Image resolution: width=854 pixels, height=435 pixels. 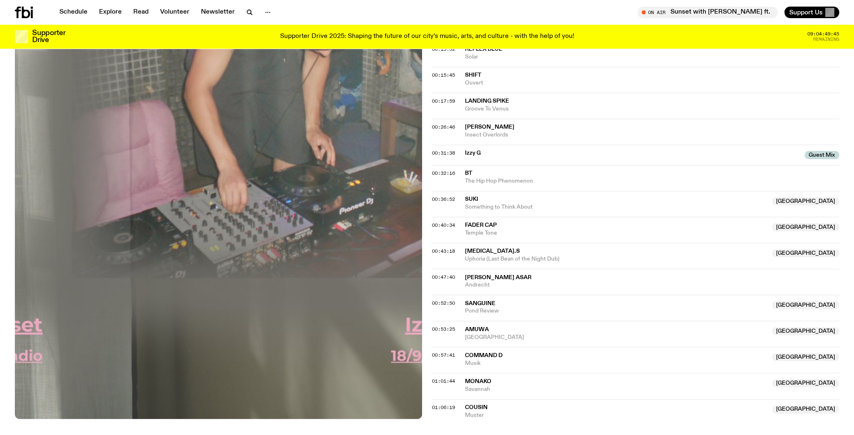 What do you see at coordinates (444, 199) in the screenshot?
I see `span: 00:36:52` at bounding box center [444, 199].